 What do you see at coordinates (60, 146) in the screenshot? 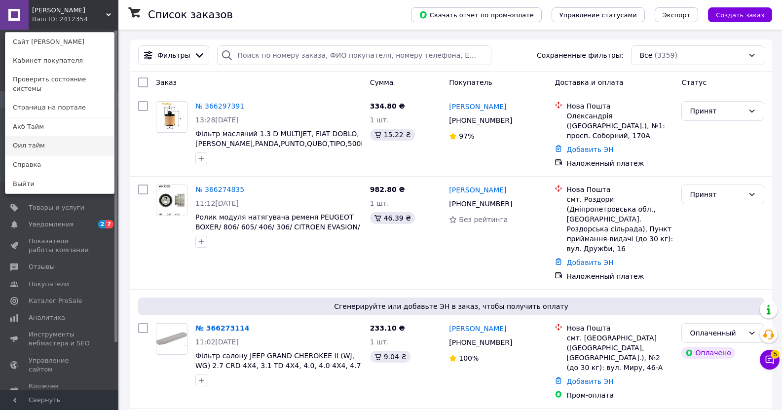
I see `a: Оил тайм` at bounding box center [60, 146].